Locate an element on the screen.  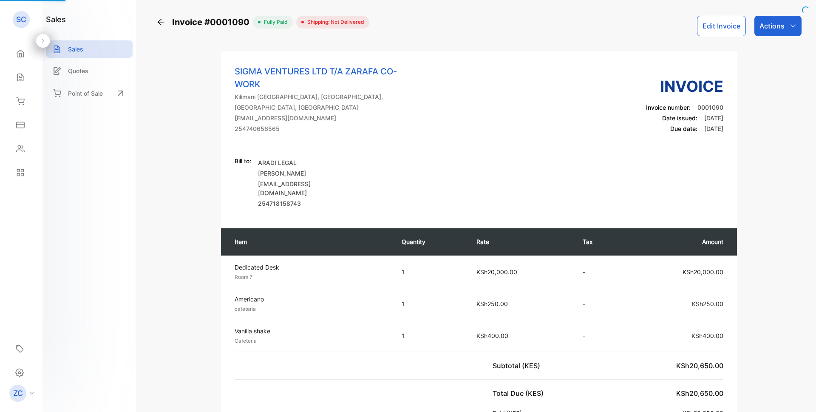
span: fully paid is located at coordinates (274, 22).